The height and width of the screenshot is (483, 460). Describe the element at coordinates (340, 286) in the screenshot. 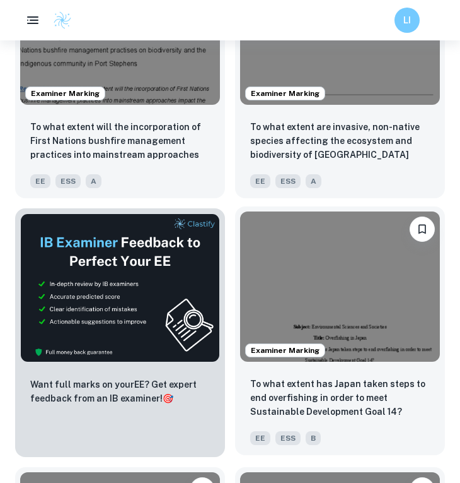

I see `img: ESS EE example thumbnail: To what extent has Japan taken steps to` at that location.